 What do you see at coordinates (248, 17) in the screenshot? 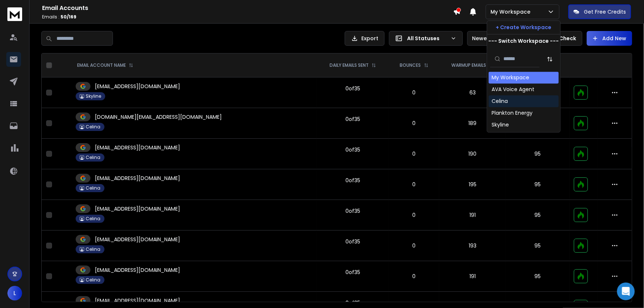
I see `p: Emails :` at bounding box center [248, 17].